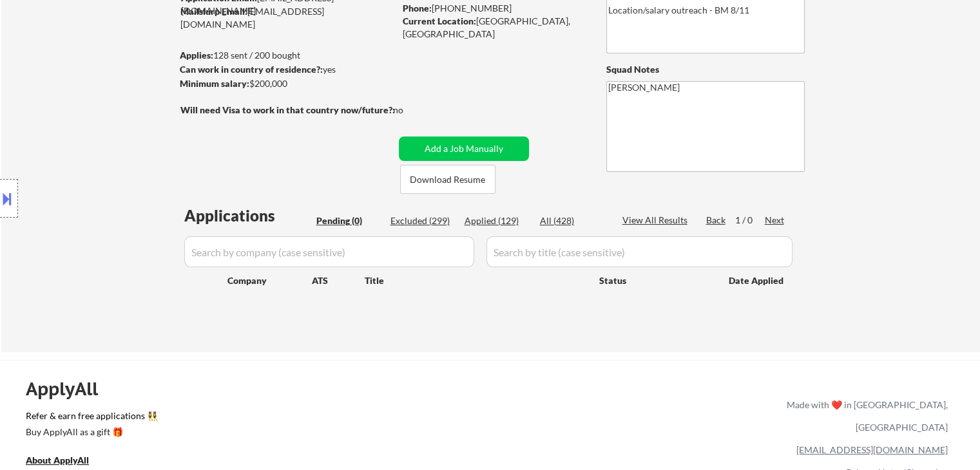 This screenshot has height=470, width=980. I want to click on div: 128 sent / 200 bought, so click(287, 56).